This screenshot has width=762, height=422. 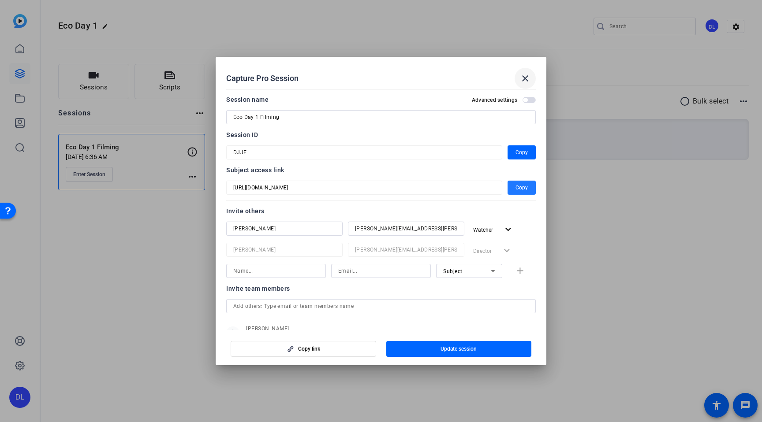 I want to click on span: Update session, so click(x=458, y=349).